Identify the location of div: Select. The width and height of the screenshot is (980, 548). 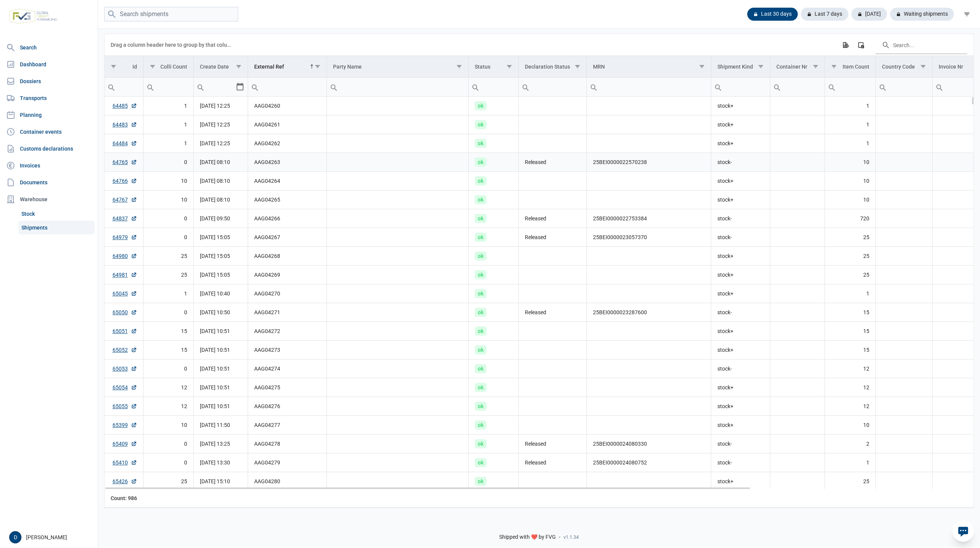
(240, 87).